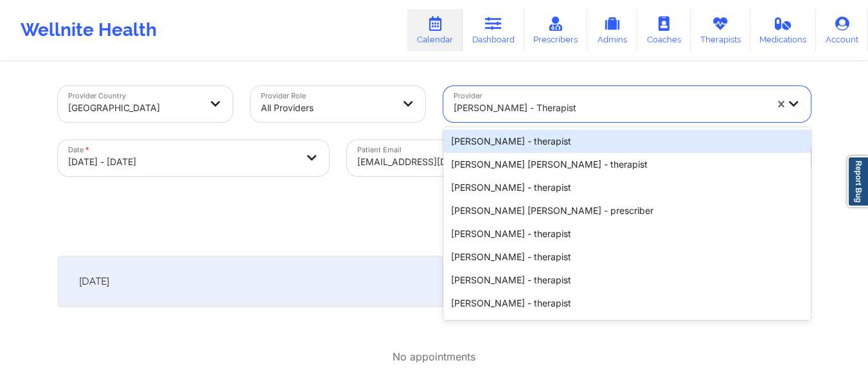 The width and height of the screenshot is (868, 390). What do you see at coordinates (494, 30) in the screenshot?
I see `a: Dashboard` at bounding box center [494, 30].